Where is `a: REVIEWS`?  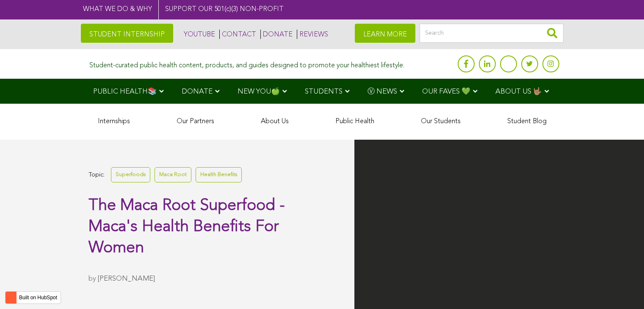
a: REVIEWS is located at coordinates (313, 34).